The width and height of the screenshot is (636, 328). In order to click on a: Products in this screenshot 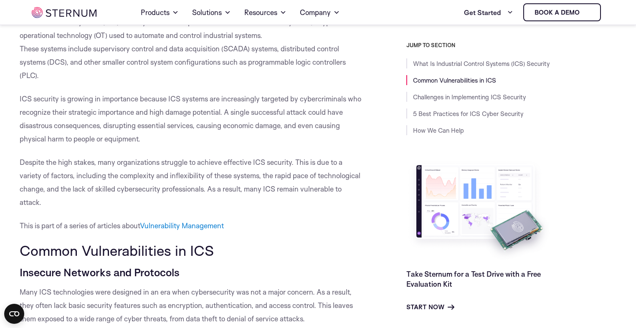, I will do `click(160, 13)`.